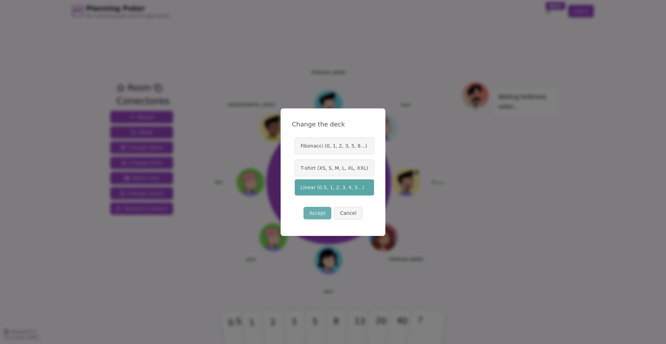 This screenshot has width=666, height=344. I want to click on label: Fibonacci (0, 1, 2, 3, 5, 8...), so click(334, 146).